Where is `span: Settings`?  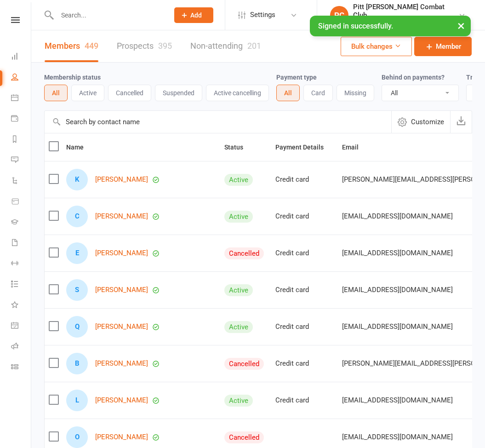 span: Settings is located at coordinates (262, 15).